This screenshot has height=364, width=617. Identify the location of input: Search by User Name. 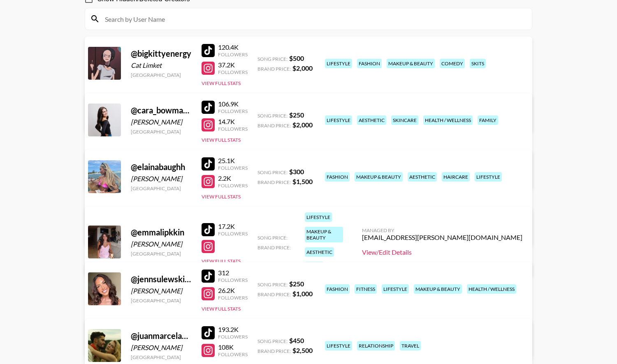
(313, 19).